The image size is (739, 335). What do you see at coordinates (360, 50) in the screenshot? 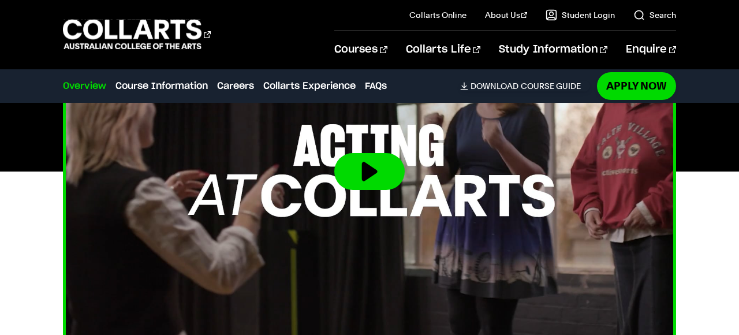
I see `a: Courses` at bounding box center [360, 50].